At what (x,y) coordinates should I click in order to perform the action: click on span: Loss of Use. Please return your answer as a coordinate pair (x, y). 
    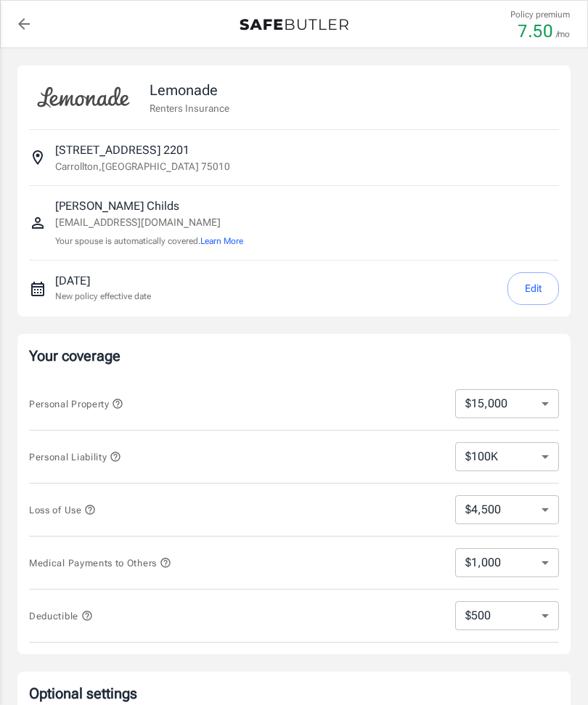
    Looking at the image, I should click on (63, 510).